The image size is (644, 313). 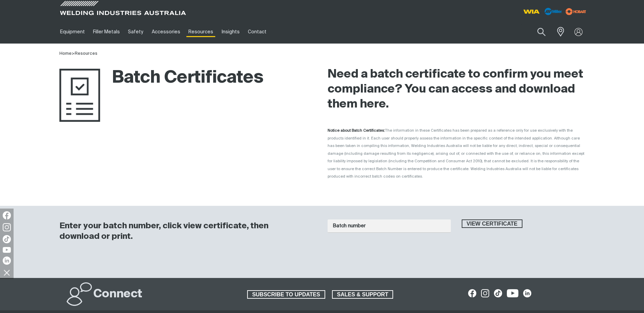 I want to click on a: Accessories, so click(x=166, y=32).